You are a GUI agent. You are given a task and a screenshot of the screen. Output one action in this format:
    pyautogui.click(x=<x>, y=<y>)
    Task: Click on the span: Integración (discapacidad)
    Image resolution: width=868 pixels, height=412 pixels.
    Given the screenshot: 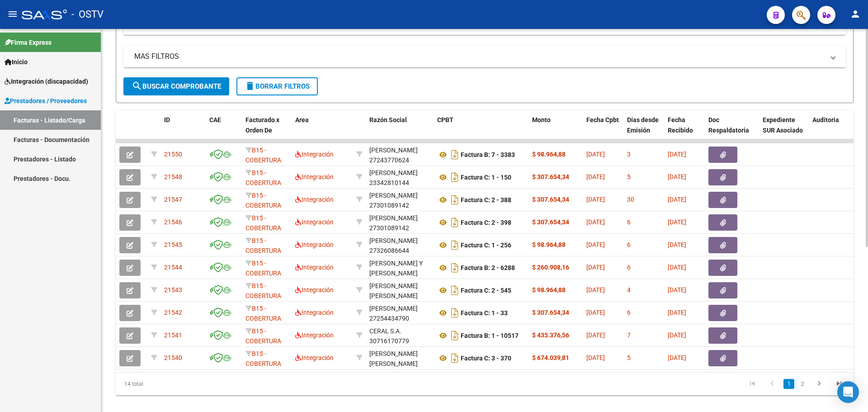 What is the action you would take?
    pyautogui.click(x=46, y=81)
    